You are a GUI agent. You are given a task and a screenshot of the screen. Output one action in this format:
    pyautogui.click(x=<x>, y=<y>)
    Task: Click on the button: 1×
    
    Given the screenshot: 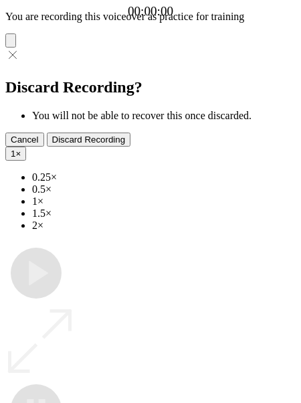 What is the action you would take?
    pyautogui.click(x=15, y=153)
    